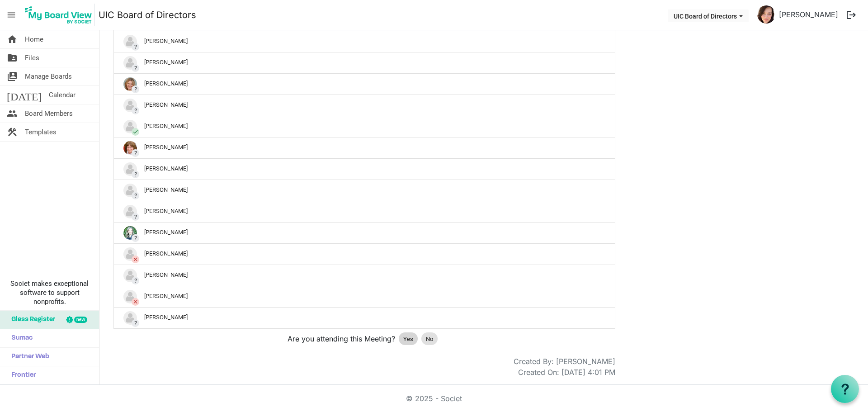 The height and width of the screenshot is (412, 868). Describe the element at coordinates (50, 293) in the screenshot. I see `span: Societ makes exceptional software to support nonprofits.` at that location.